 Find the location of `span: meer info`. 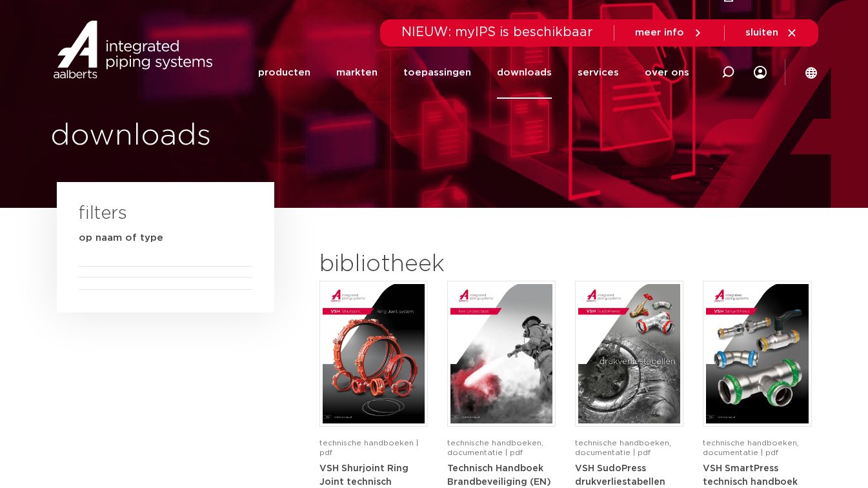

span: meer info is located at coordinates (660, 32).